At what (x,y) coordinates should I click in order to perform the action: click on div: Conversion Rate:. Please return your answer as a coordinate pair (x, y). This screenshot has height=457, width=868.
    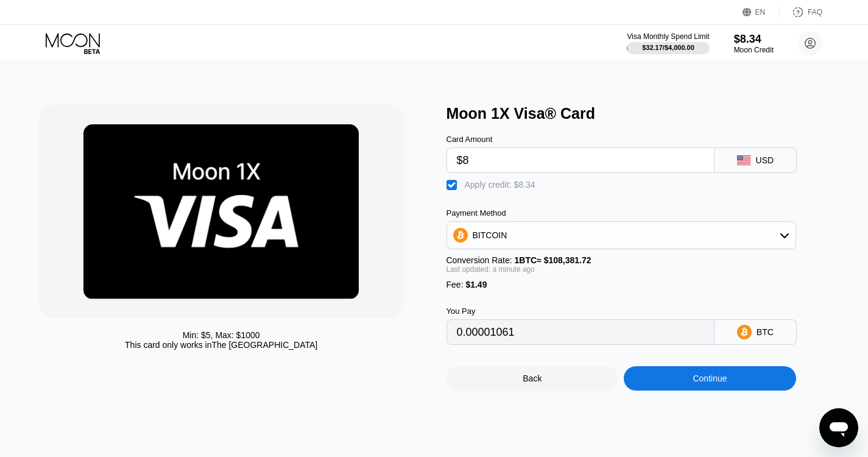
    Looking at the image, I should click on (621, 260).